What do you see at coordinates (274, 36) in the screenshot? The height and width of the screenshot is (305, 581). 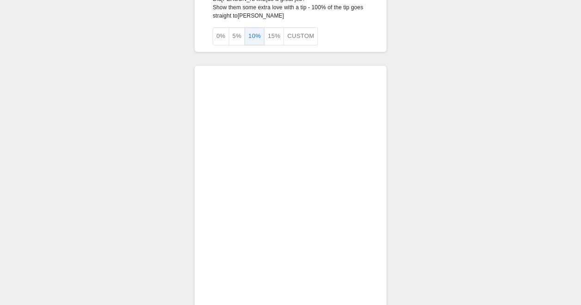 I see `button: 15%` at bounding box center [274, 36].